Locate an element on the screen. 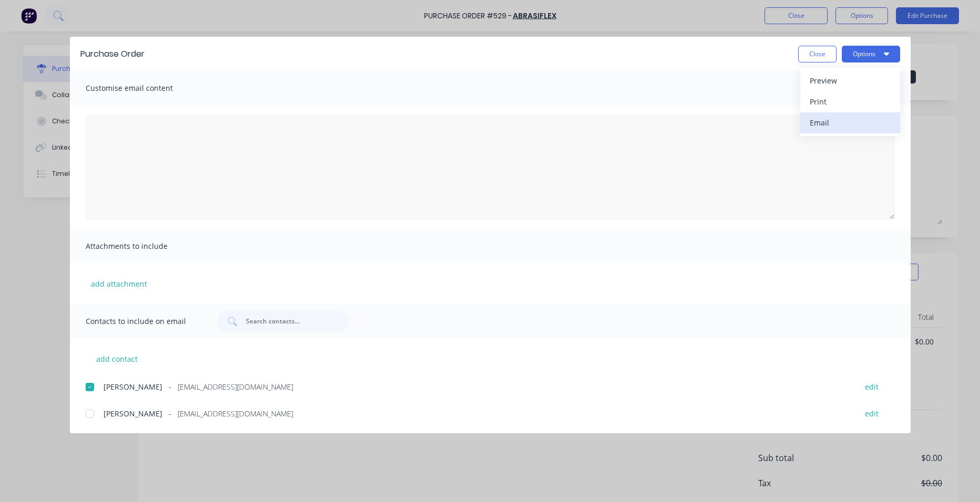 The width and height of the screenshot is (980, 502). div: Purchase Order is located at coordinates (112, 54).